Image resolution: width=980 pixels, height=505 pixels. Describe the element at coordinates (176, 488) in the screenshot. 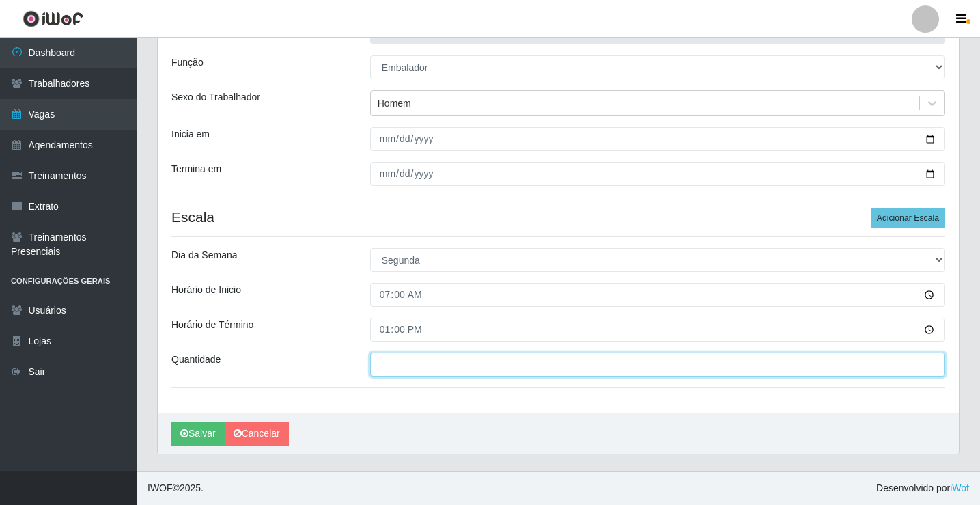

I see `span: © 2025 .` at that location.